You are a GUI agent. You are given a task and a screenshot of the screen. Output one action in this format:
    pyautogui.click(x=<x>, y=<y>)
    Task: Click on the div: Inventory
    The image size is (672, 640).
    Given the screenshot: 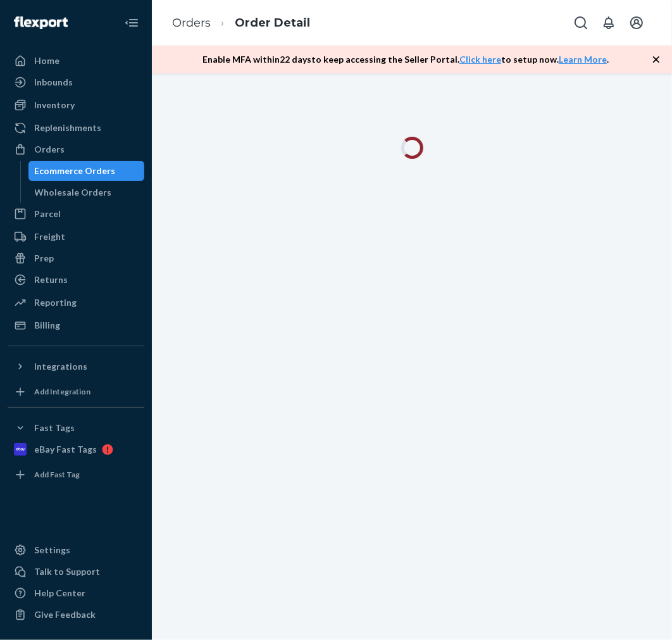 What is the action you would take?
    pyautogui.click(x=55, y=105)
    